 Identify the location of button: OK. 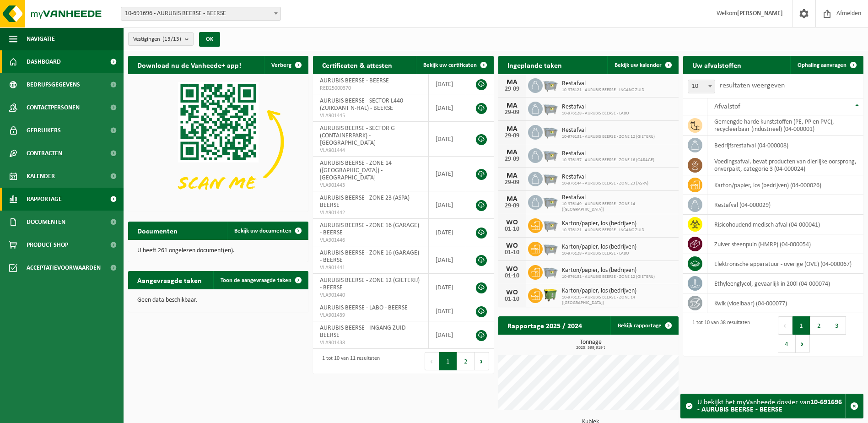
(209, 39).